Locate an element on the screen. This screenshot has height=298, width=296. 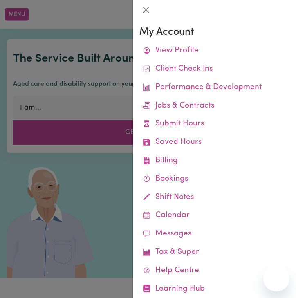
a: Saved Hours is located at coordinates (214, 142).